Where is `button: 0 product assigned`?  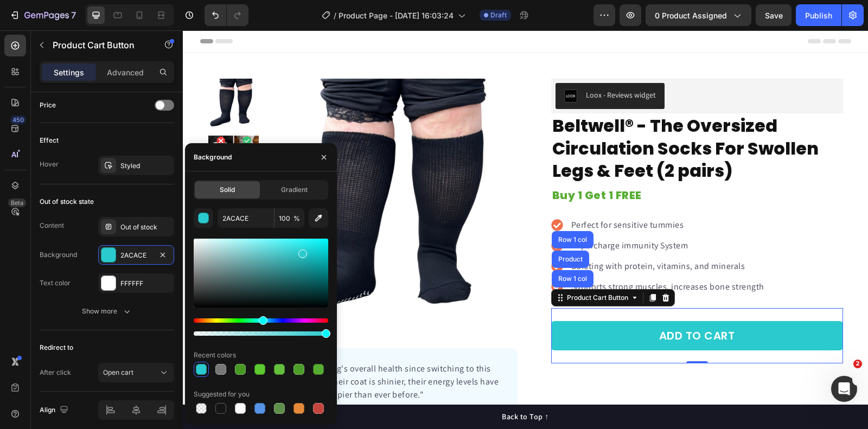
button: 0 product assigned is located at coordinates (698, 15).